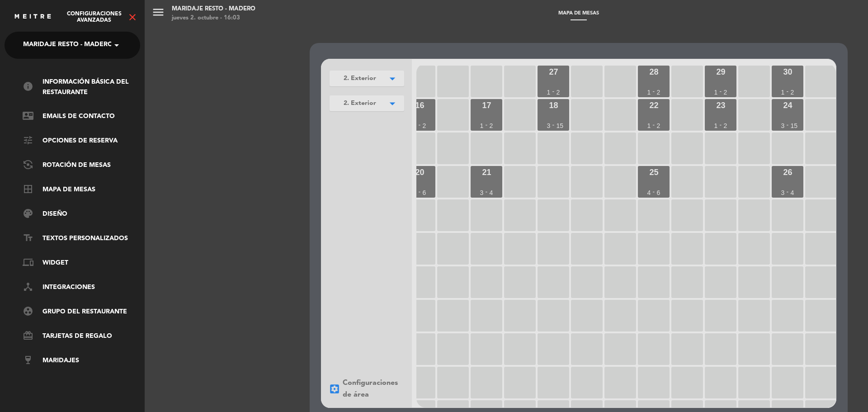 This screenshot has height=412, width=868. What do you see at coordinates (82, 312) in the screenshot?
I see `a: Grupo del restaurante` at bounding box center [82, 312].